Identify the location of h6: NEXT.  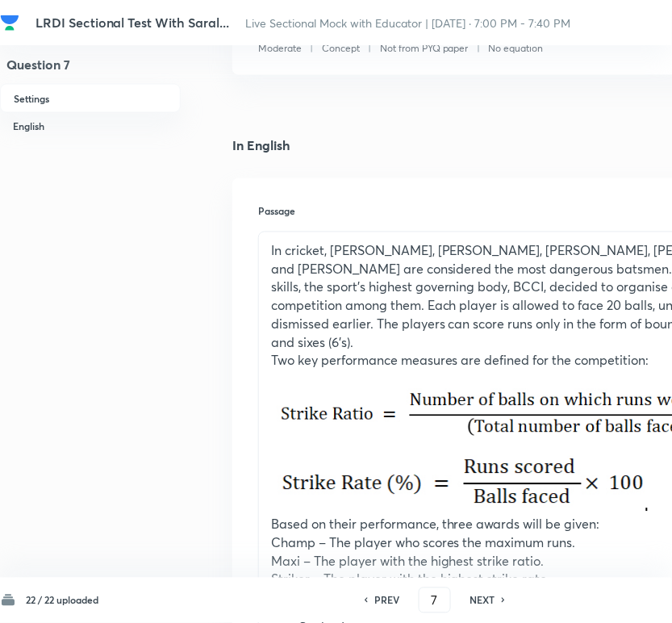
(483, 600).